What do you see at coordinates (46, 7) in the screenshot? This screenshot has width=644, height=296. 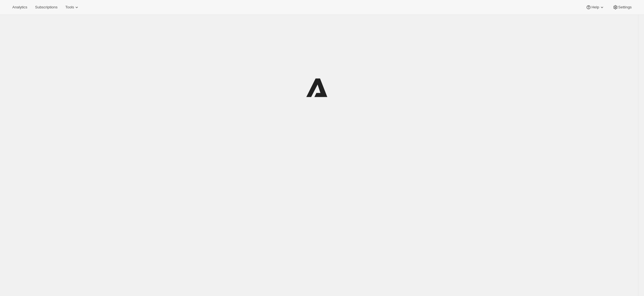 I see `button: Subscriptions` at bounding box center [46, 7].